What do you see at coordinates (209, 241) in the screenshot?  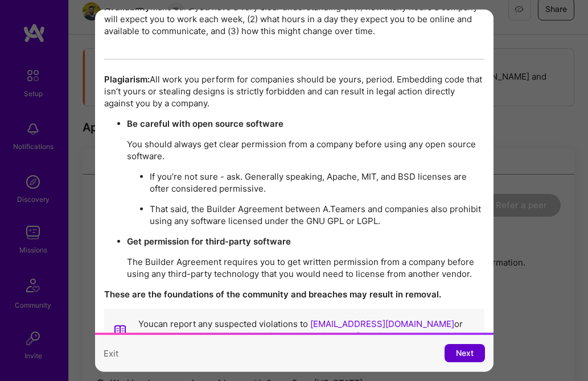 I see `strong: Get permission for third-party software` at bounding box center [209, 241].